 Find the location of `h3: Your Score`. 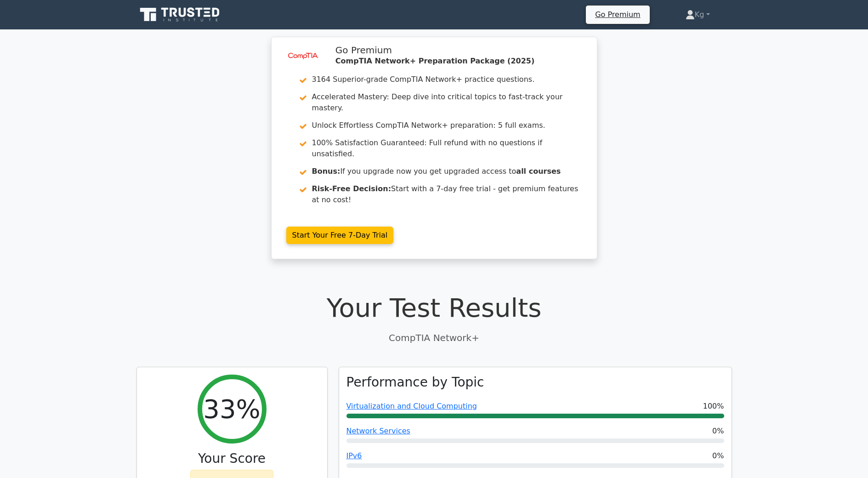

h3: Your Score is located at coordinates (232, 459).